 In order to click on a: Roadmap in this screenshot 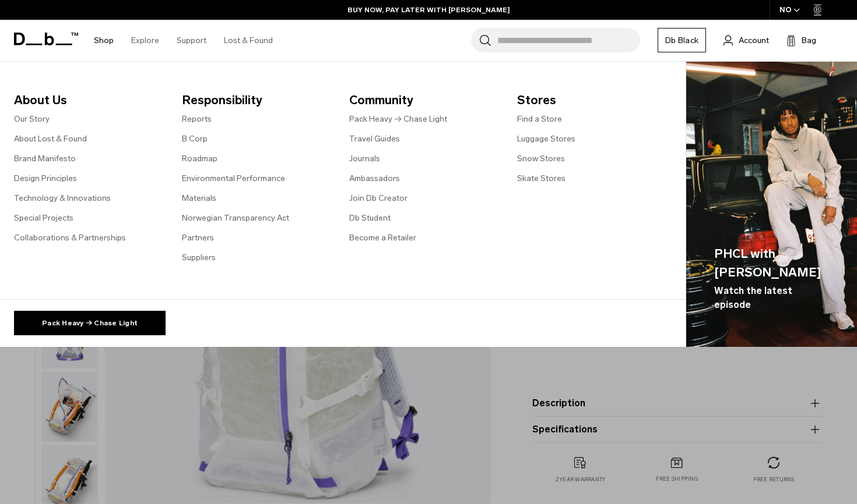, I will do `click(199, 159)`.